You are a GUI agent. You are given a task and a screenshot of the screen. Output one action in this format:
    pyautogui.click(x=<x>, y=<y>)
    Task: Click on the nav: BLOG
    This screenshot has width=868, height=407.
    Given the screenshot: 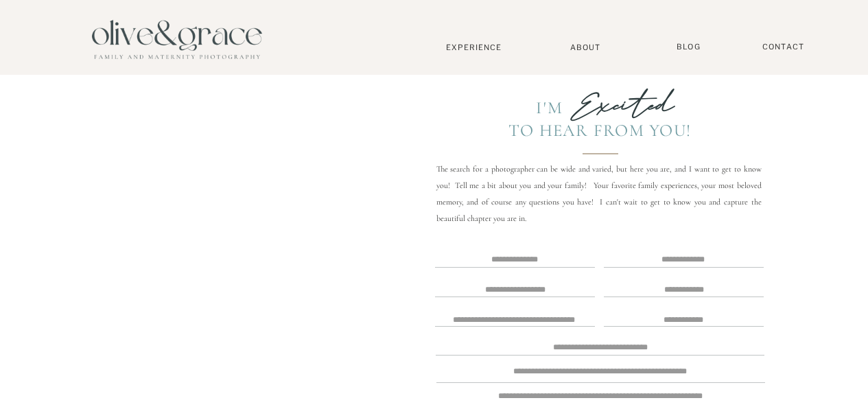 What is the action you would take?
    pyautogui.click(x=689, y=47)
    